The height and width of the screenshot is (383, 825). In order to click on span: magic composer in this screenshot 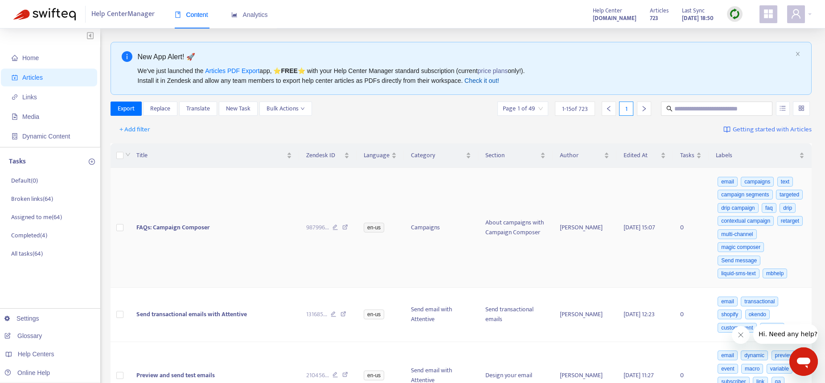, I will do `click(741, 247)`.